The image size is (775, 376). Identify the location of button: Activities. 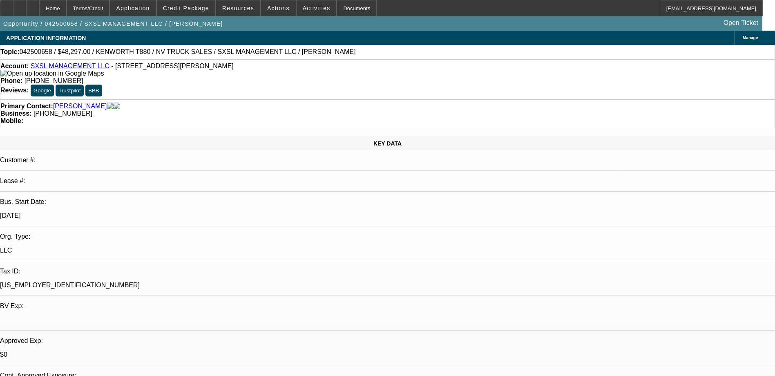
(317, 8).